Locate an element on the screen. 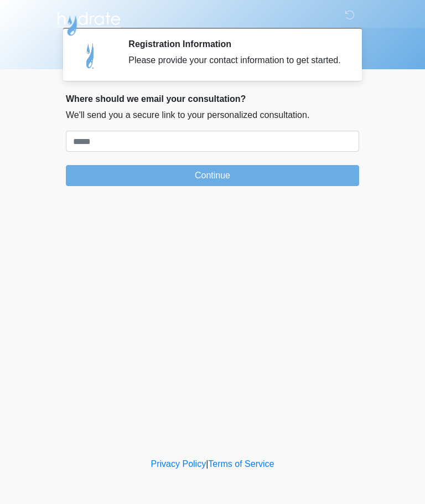  div: Please provide your contact information to get started. is located at coordinates (235, 60).